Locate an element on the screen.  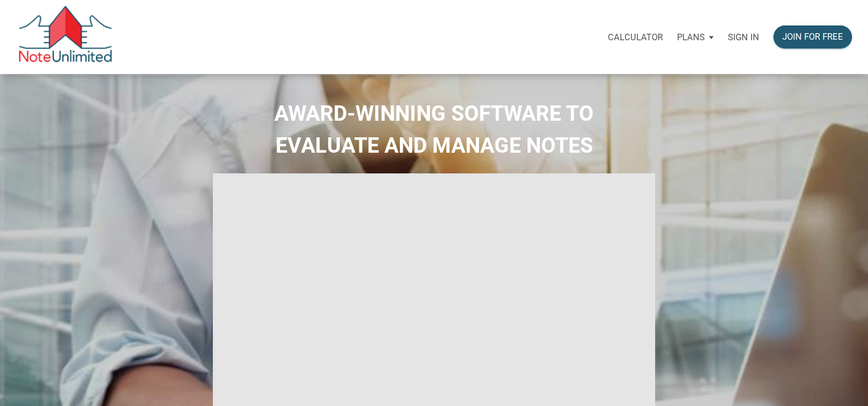
a: Sign in is located at coordinates (743, 37).